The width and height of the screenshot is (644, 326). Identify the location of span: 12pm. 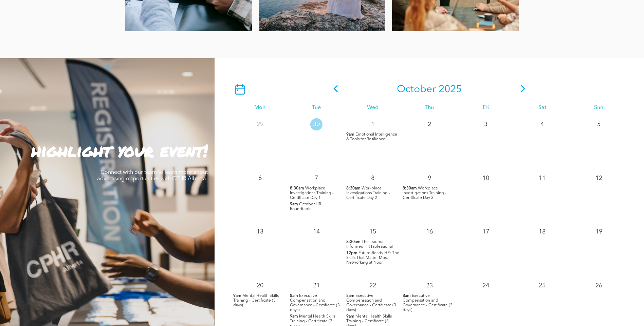
(352, 253).